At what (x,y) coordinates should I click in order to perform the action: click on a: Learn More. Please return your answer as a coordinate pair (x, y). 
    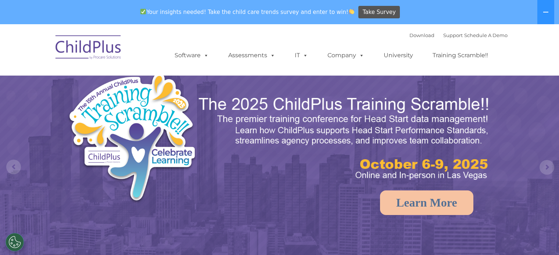
    Looking at the image, I should click on (427, 203).